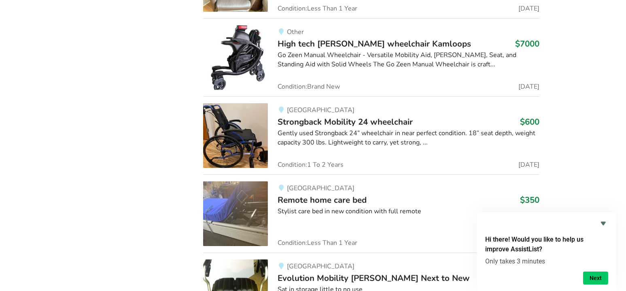  I want to click on span: Strongback Mobility 24 wheelchair, so click(345, 122).